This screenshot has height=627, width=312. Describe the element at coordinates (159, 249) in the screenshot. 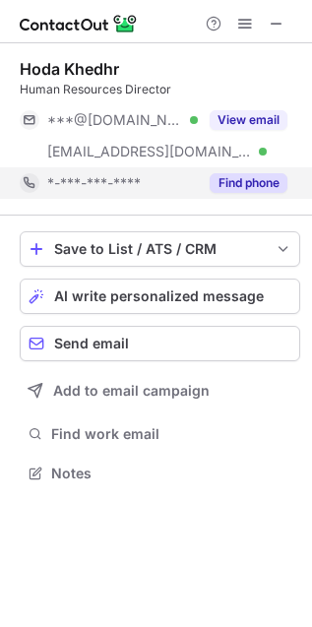

I see `div: Save to List / ATS / CRM` at that location.